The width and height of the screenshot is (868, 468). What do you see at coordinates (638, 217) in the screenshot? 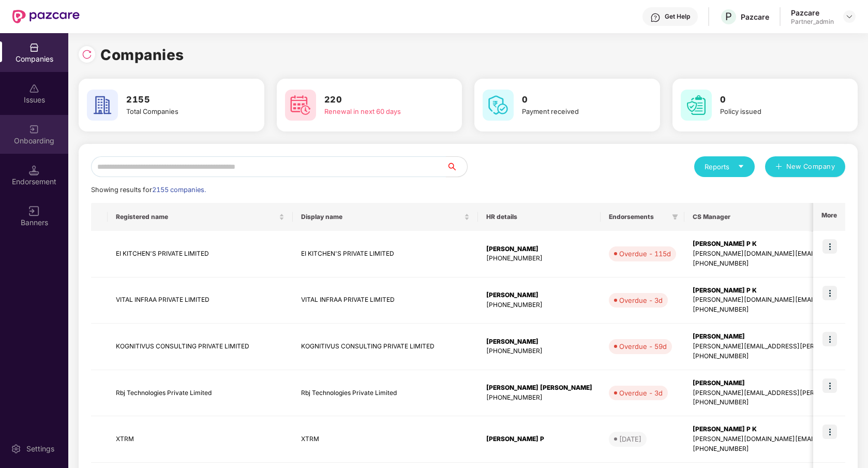
I see `span: Endorsements` at bounding box center [638, 217].